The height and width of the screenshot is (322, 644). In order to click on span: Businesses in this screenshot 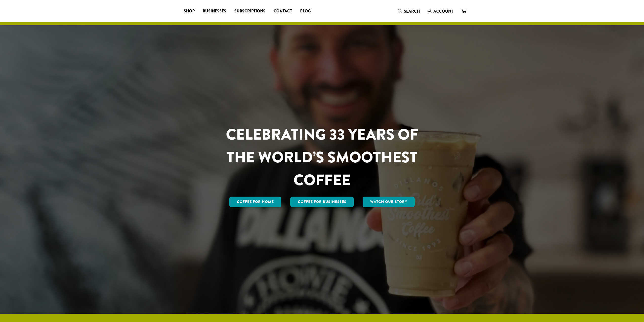, I will do `click(215, 11)`.